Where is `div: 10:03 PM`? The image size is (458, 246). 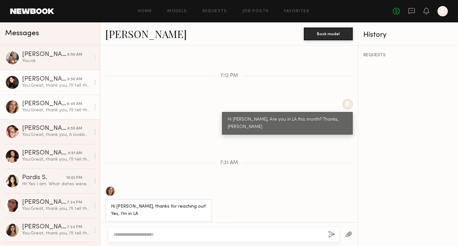
div: 10:03 PM is located at coordinates (74, 178).